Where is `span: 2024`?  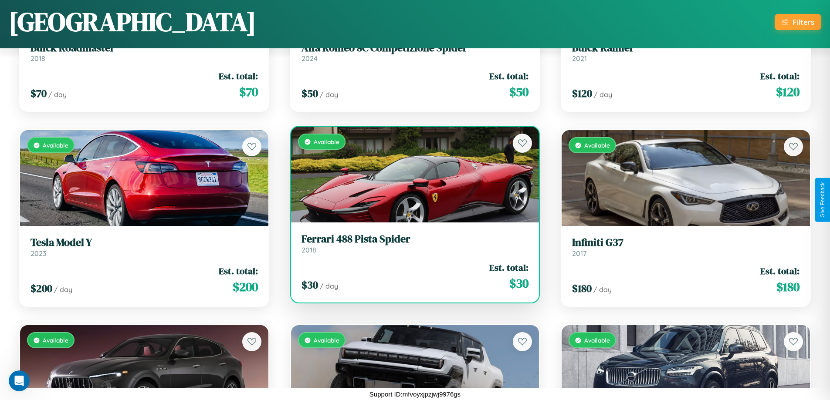 span: 2024 is located at coordinates (309, 58).